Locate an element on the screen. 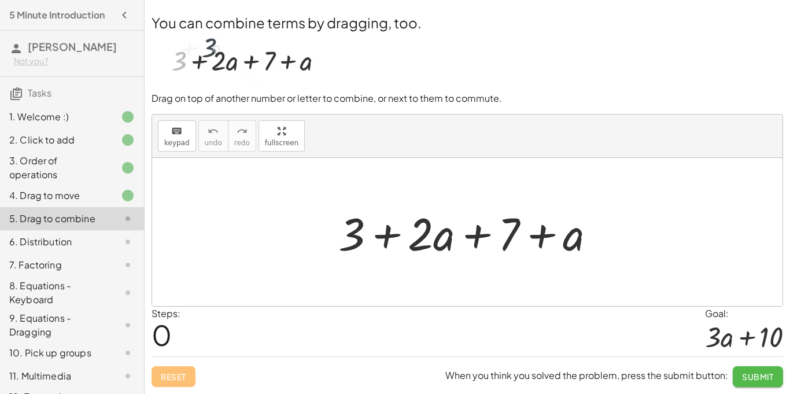  h4: 5 Minute Introduction is located at coordinates (57, 15).